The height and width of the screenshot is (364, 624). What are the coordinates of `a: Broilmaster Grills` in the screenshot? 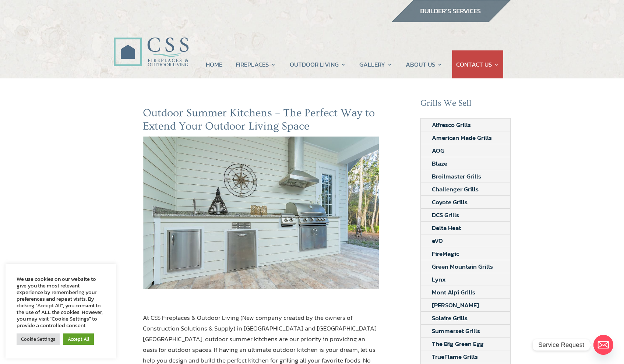 It's located at (457, 176).